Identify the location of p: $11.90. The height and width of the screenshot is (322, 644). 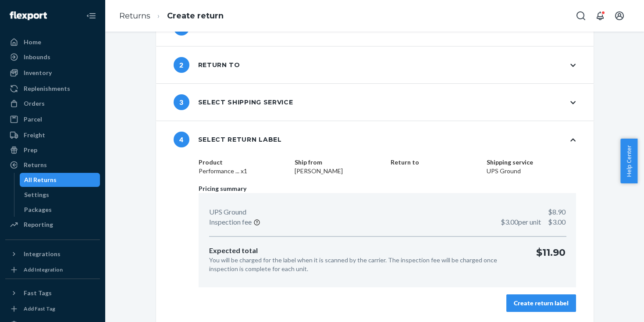
(550, 259).